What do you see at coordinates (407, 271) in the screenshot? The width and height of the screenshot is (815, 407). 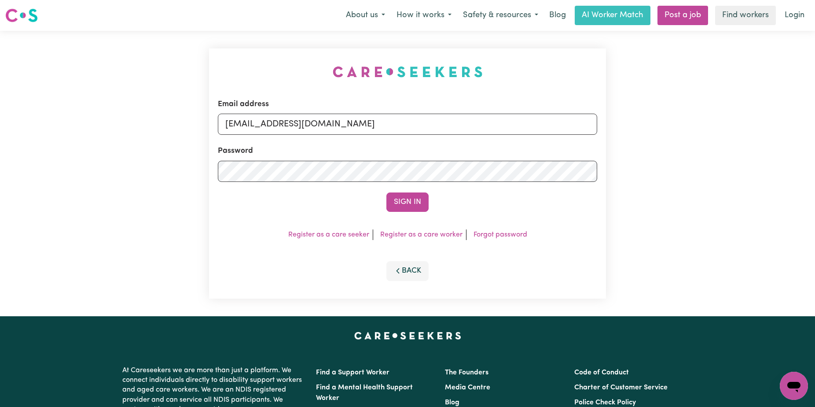 I see `button: Back` at bounding box center [407, 271].